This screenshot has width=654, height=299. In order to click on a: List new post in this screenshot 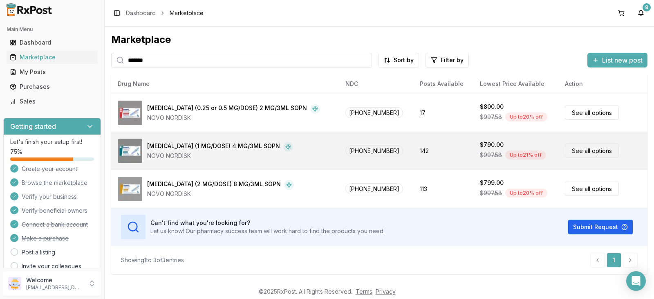, I will do `click(617, 61)`.